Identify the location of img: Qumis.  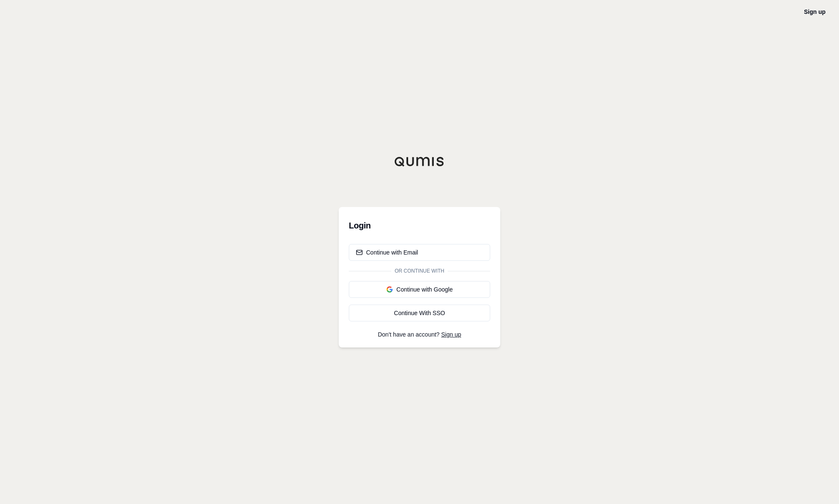
(419, 161).